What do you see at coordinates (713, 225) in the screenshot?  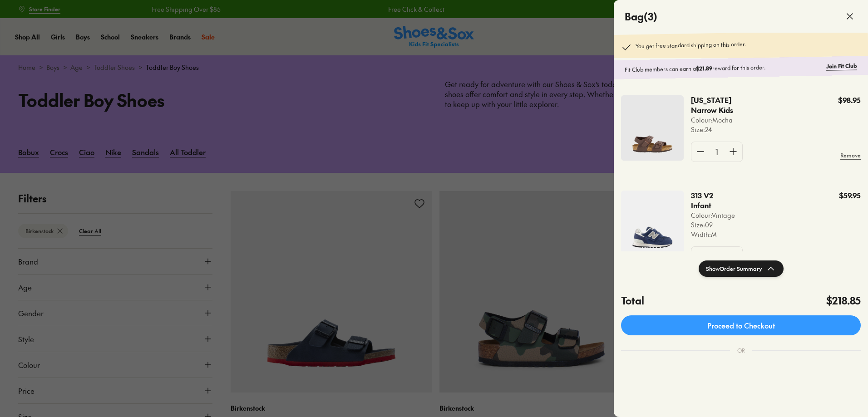 I see `p: Size : 09` at bounding box center [713, 225].